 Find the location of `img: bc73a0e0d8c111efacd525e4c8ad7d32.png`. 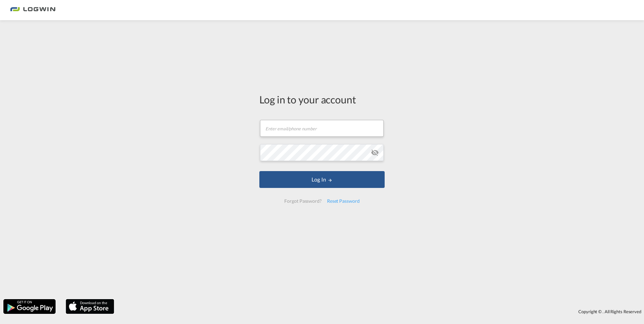

img: bc73a0e0d8c111efacd525e4c8ad7d32.png is located at coordinates (33, 10).